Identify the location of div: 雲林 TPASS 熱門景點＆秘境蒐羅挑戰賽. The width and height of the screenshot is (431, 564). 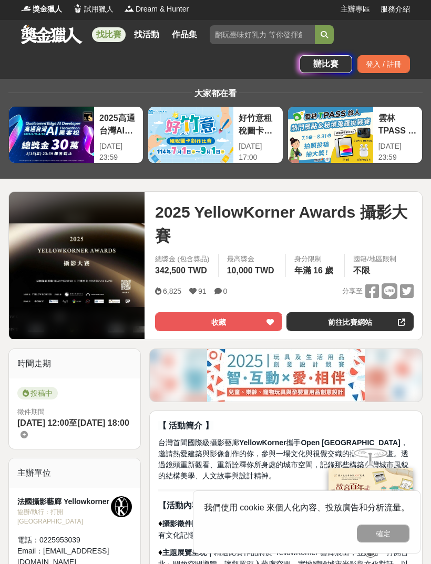
(397, 124).